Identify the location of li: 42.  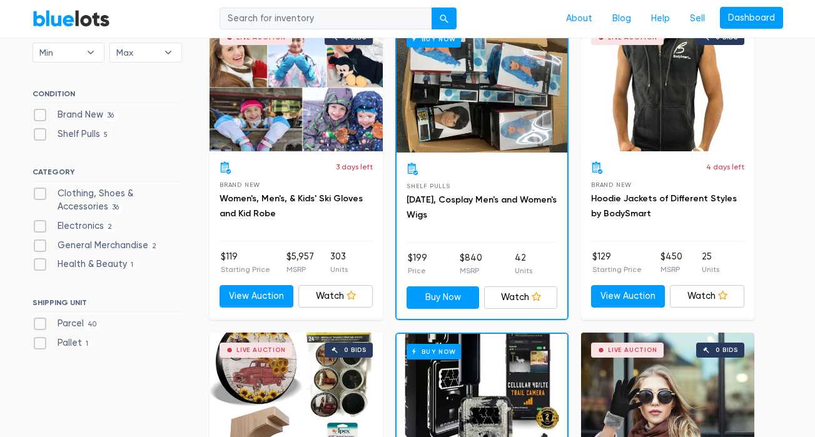
(523, 264).